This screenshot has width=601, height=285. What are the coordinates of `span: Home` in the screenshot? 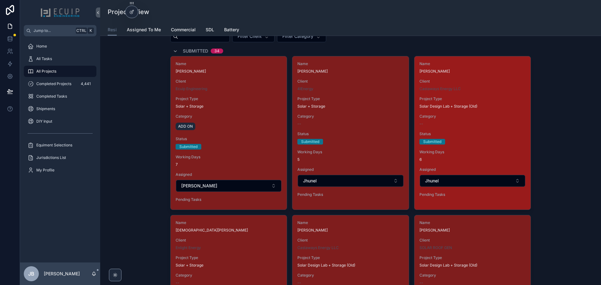 It's located at (42, 46).